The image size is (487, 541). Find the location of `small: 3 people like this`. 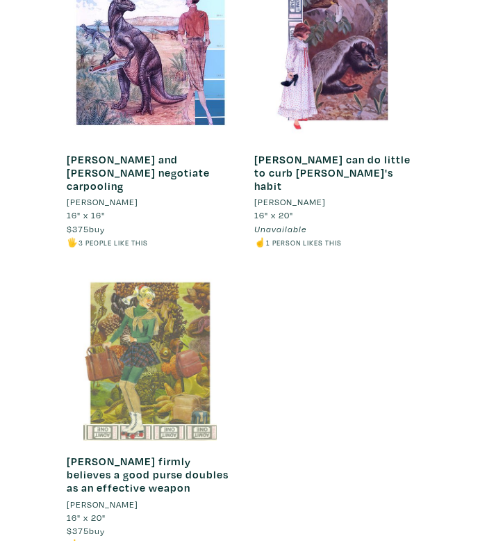

small: 3 people like this is located at coordinates (113, 242).